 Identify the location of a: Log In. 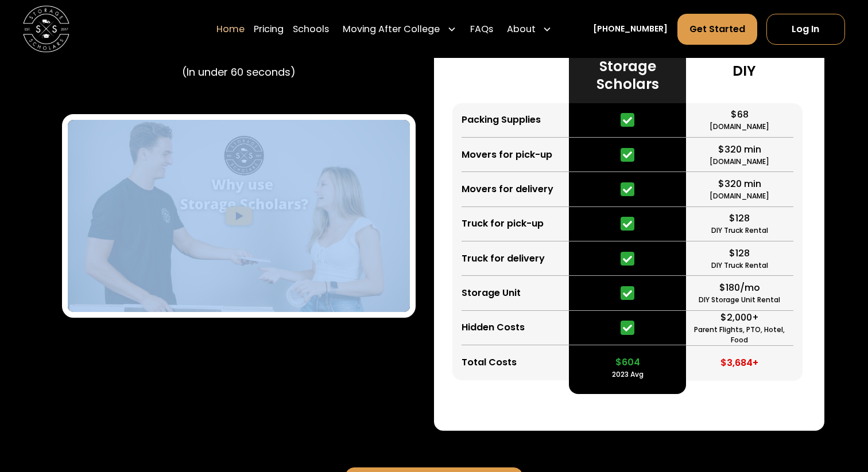
(805, 28).